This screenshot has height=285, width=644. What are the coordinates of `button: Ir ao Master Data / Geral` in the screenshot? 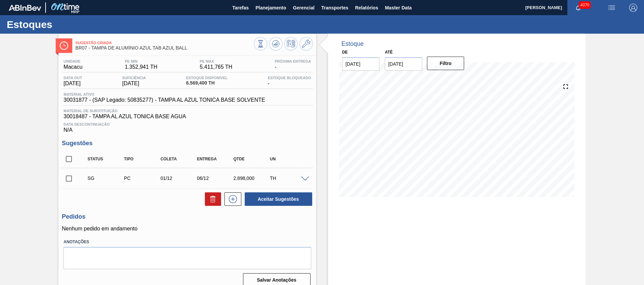 It's located at (306, 44).